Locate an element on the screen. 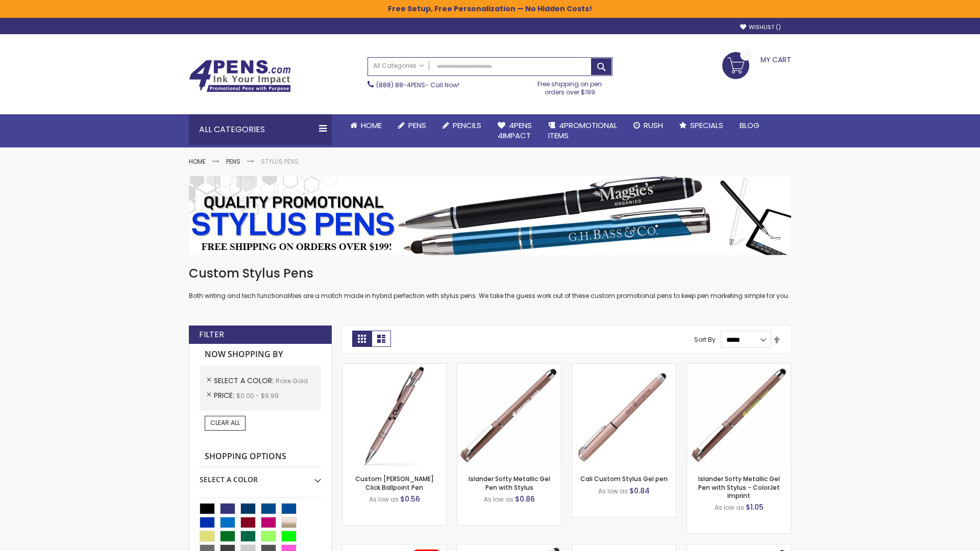 Image resolution: width=980 pixels, height=551 pixels. a: (888) 88-4PENS is located at coordinates (401, 85).